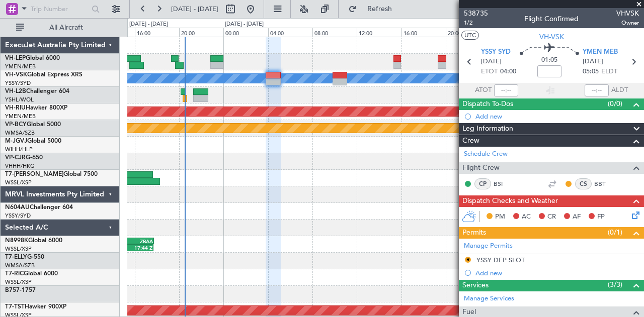  I want to click on span: 538735, so click(476, 13).